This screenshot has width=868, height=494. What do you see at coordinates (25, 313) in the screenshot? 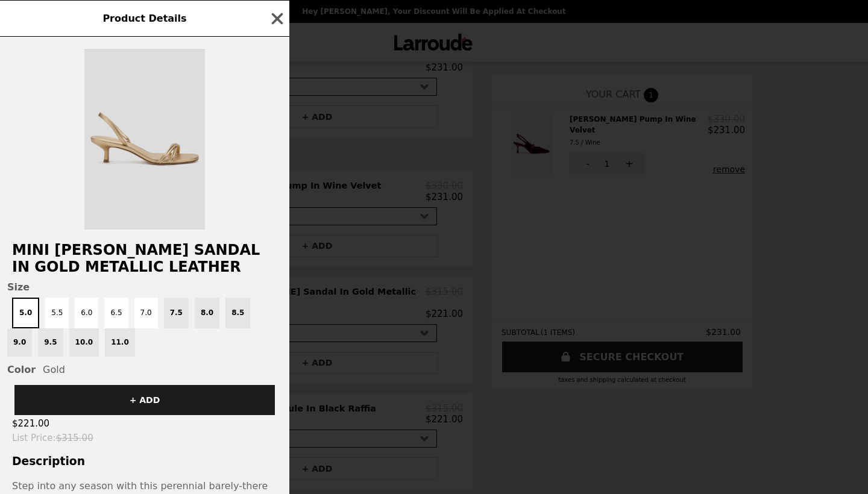
I see `button: 5.0` at bounding box center [25, 313].